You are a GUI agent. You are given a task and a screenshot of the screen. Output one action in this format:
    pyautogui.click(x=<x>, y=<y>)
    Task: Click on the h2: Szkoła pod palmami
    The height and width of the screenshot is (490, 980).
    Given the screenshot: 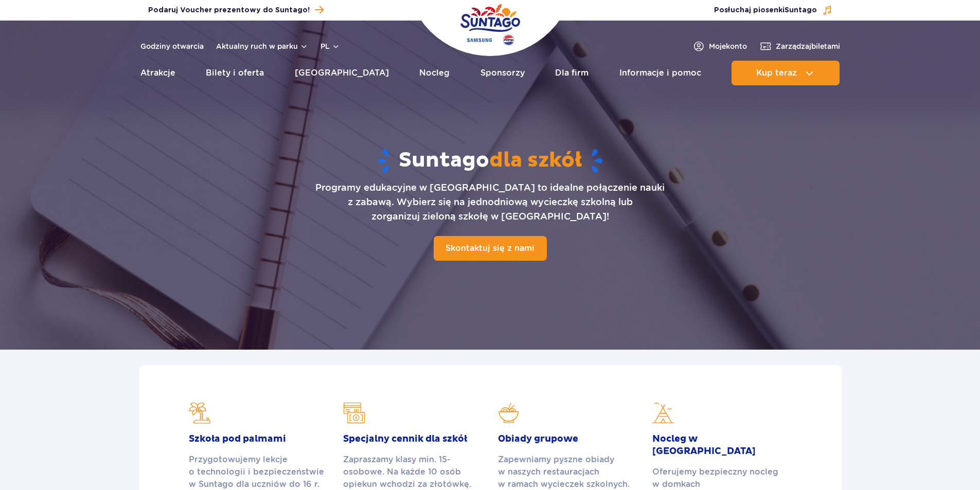 What is the action you would take?
    pyautogui.click(x=258, y=439)
    